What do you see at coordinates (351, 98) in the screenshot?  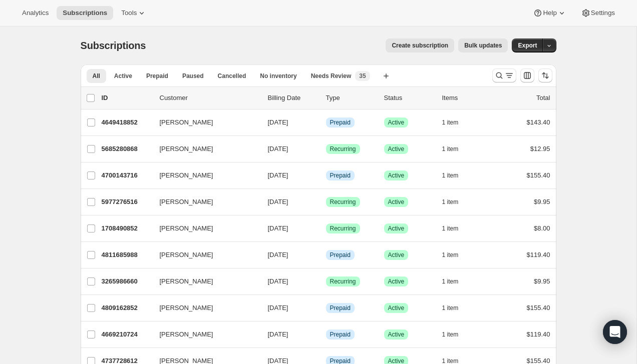 I see `div: Type` at bounding box center [351, 98].